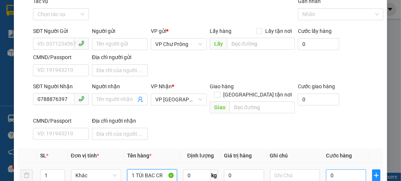 This screenshot has width=401, height=181. Describe the element at coordinates (238, 156) in the screenshot. I see `span: Giá trị hàng` at that location.